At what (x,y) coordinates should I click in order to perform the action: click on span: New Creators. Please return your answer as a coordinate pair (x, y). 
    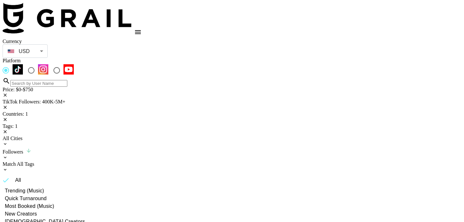
    Looking at the image, I should click on (21, 214).